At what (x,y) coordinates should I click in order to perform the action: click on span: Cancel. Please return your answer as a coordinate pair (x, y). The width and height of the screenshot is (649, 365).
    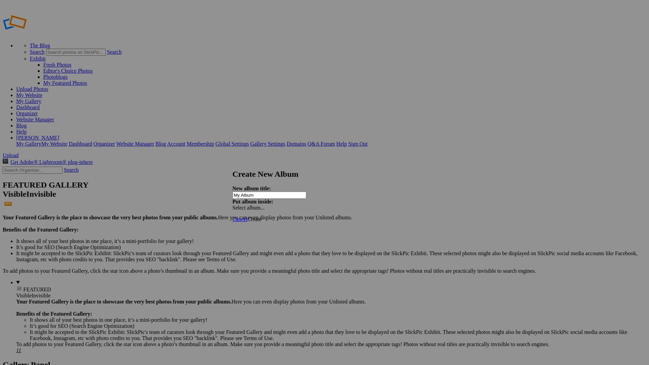
    Looking at the image, I should click on (240, 219).